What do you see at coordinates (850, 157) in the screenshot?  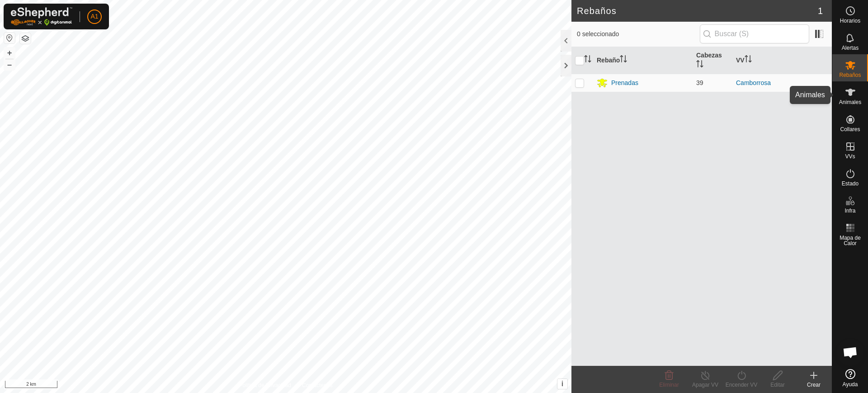 I see `span: VVs` at bounding box center [850, 157].